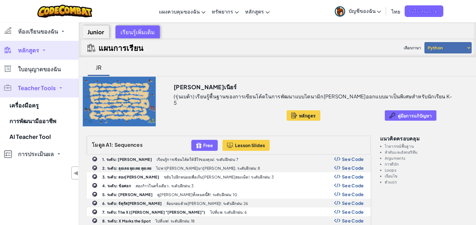  I want to click on a: แผงควบคุมของฉัน, so click(182, 11).